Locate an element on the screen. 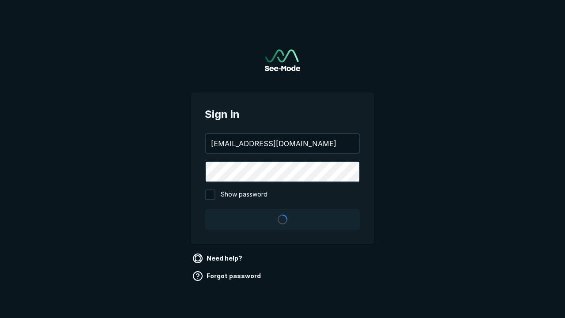 This screenshot has width=565, height=318. a: Need help? is located at coordinates (218, 258).